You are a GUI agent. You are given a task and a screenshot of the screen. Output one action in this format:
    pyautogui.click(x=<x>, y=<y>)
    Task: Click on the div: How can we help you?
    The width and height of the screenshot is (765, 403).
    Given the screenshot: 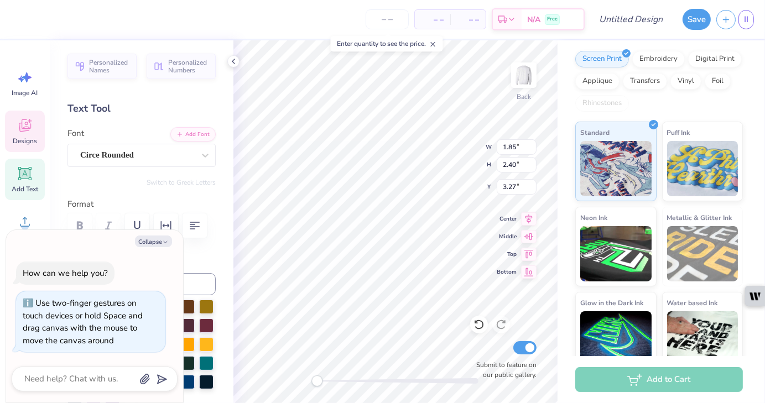 What is the action you would take?
    pyautogui.click(x=65, y=273)
    